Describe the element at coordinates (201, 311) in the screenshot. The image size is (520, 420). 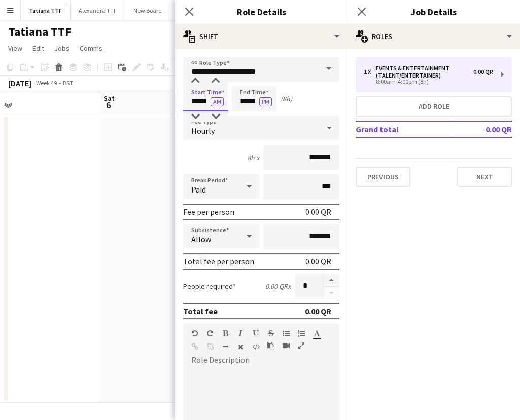
I see `div: Total fee` at that location.